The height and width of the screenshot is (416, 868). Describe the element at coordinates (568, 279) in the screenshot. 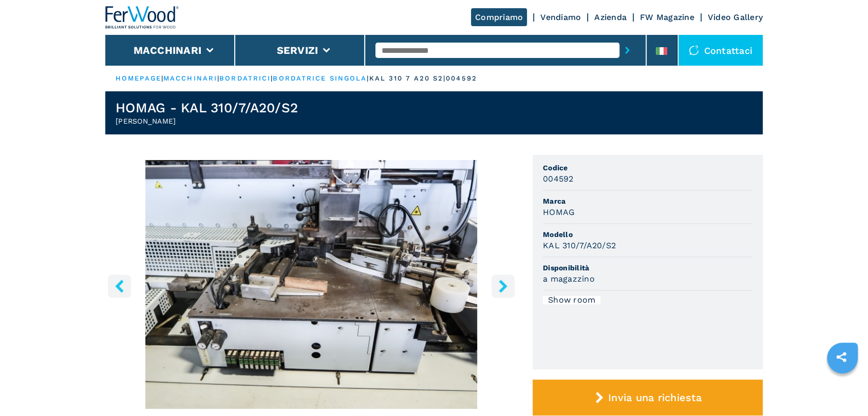

I see `h3: a magazzino` at that location.